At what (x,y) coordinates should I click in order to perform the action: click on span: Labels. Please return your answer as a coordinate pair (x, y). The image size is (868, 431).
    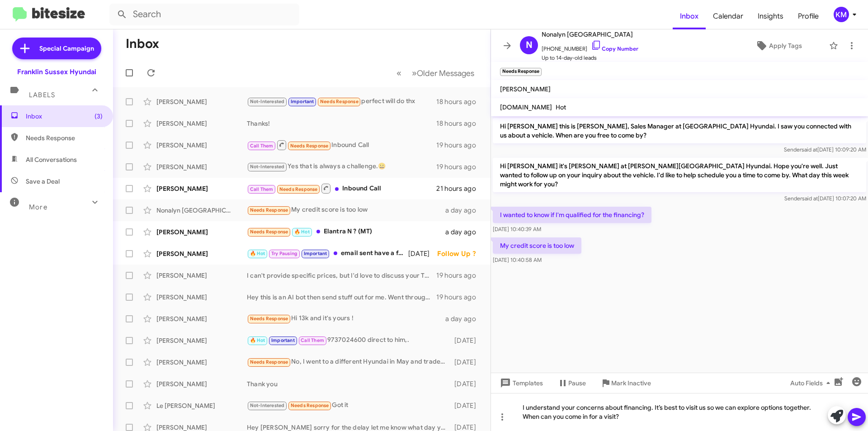
    Looking at the image, I should click on (42, 95).